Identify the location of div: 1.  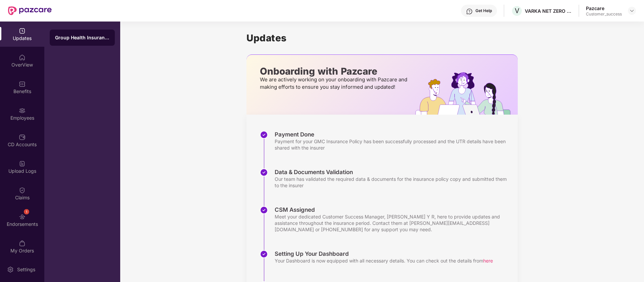
(27, 212).